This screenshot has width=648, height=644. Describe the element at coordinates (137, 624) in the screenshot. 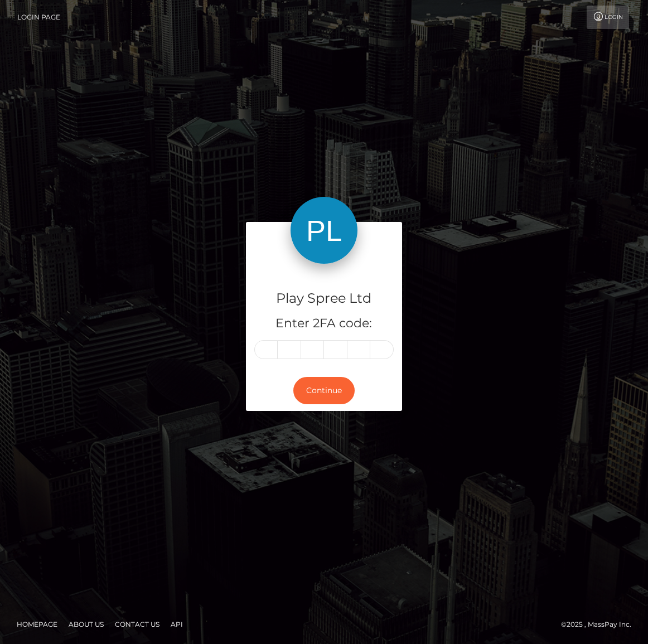

I see `a: Contact Us` at that location.